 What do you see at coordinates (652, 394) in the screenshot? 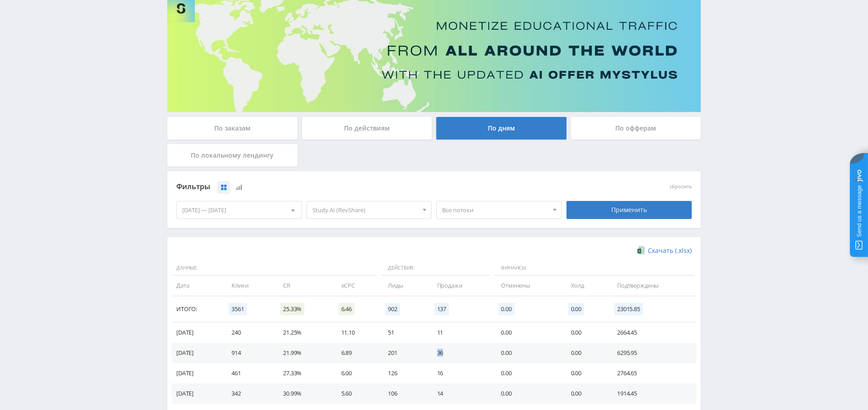
I see `td: 1914.45` at bounding box center [652, 394].